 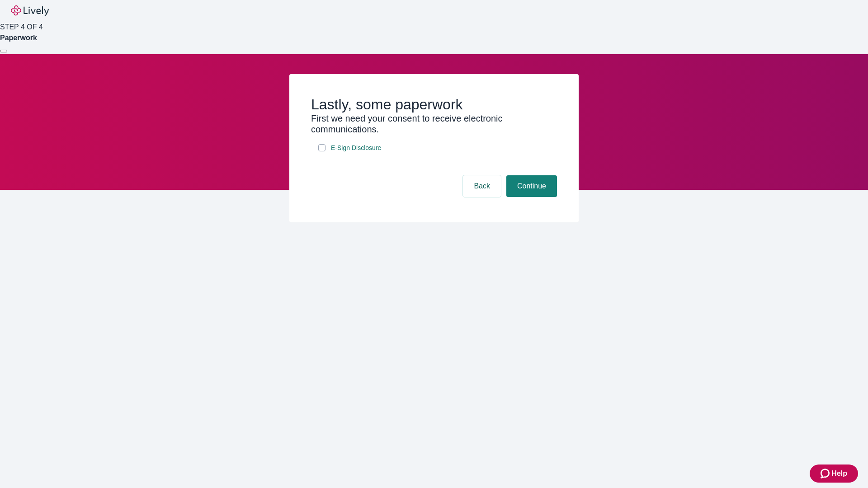 What do you see at coordinates (532, 186) in the screenshot?
I see `button: Continue` at bounding box center [532, 186].